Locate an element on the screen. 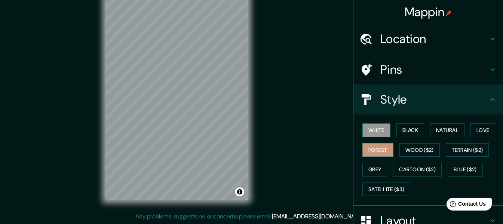 Image resolution: width=503 pixels, height=224 pixels. div: Pins is located at coordinates (428, 70).